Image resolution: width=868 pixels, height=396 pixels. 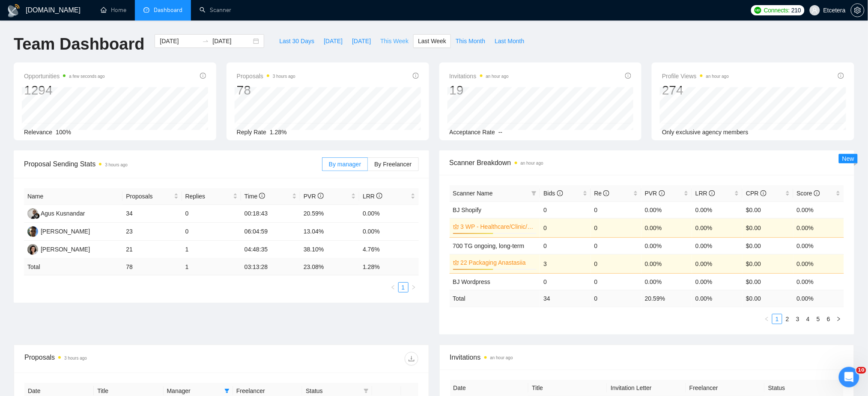 What do you see at coordinates (152, 196) in the screenshot?
I see `th: Proposals` at bounding box center [152, 196].